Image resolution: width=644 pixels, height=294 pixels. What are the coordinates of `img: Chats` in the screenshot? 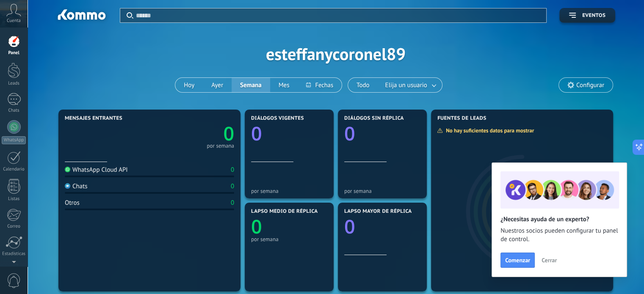 It's located at (67, 186).